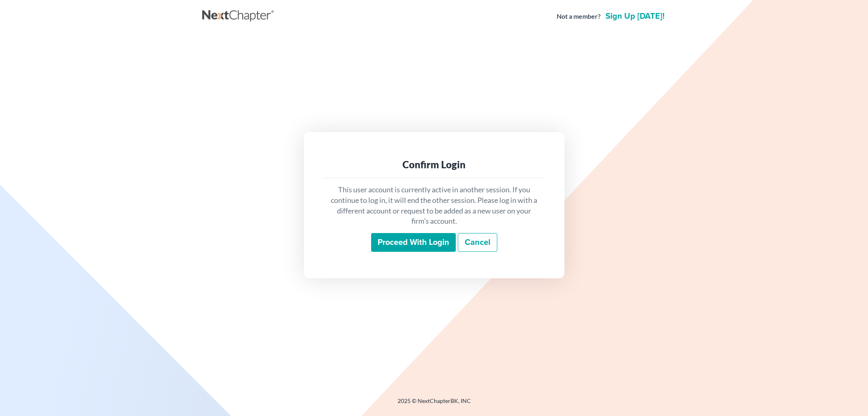 The width and height of the screenshot is (868, 416). What do you see at coordinates (413, 242) in the screenshot?
I see `input: Proceed with login` at bounding box center [413, 242].